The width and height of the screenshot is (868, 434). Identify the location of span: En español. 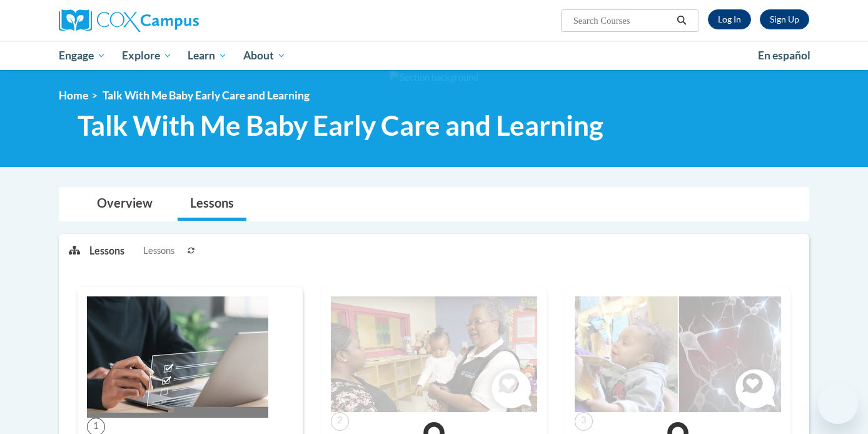
(784, 55).